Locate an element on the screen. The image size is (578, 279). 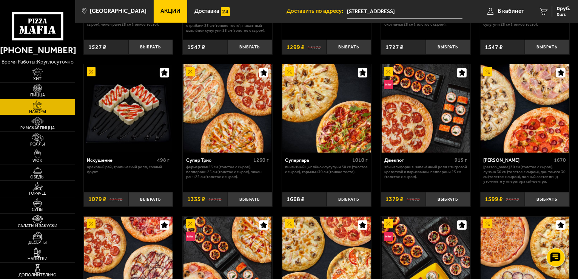
img: Супер Трио is located at coordinates (228, 108).